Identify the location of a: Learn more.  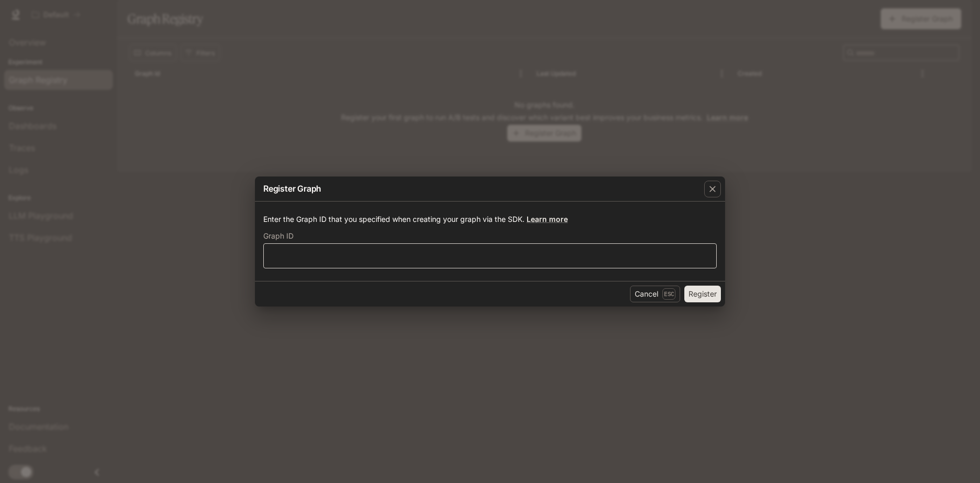
(547, 219).